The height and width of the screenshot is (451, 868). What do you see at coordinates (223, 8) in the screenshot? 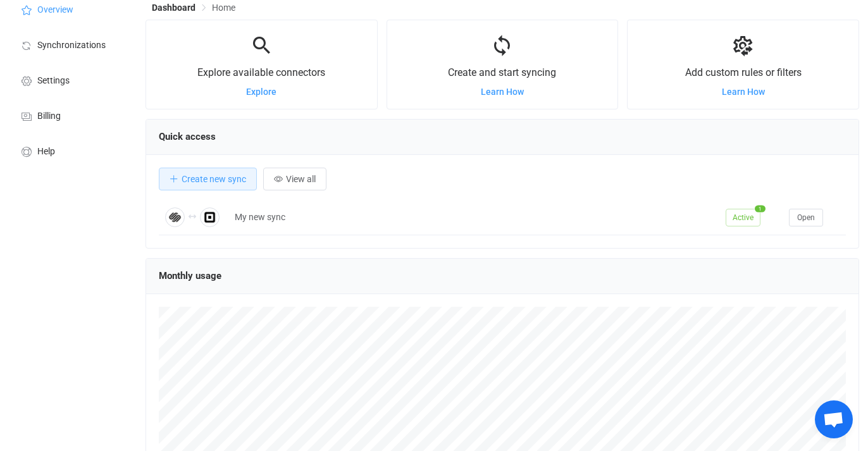
I see `span: Home` at bounding box center [223, 8].